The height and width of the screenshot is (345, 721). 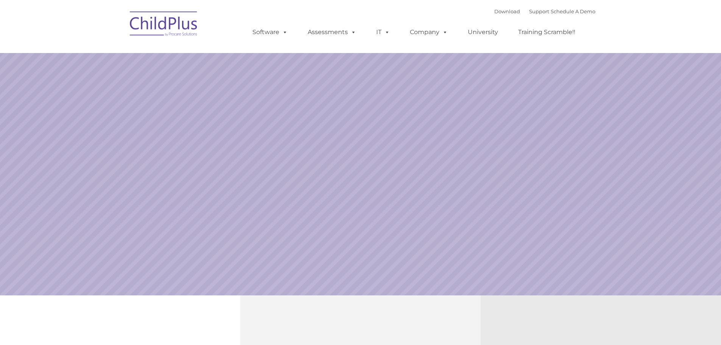 I want to click on a: Assessments, so click(x=332, y=32).